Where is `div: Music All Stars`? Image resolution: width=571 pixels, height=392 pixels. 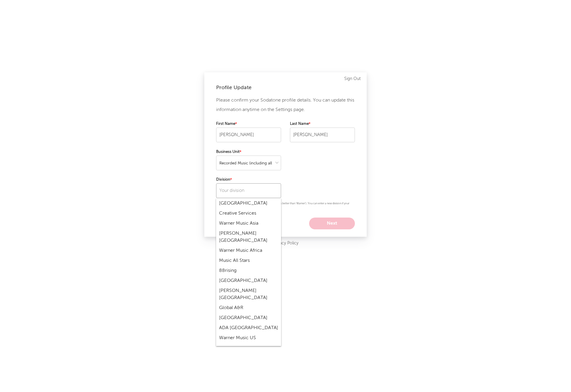
div: Music All Stars is located at coordinates (248, 261).